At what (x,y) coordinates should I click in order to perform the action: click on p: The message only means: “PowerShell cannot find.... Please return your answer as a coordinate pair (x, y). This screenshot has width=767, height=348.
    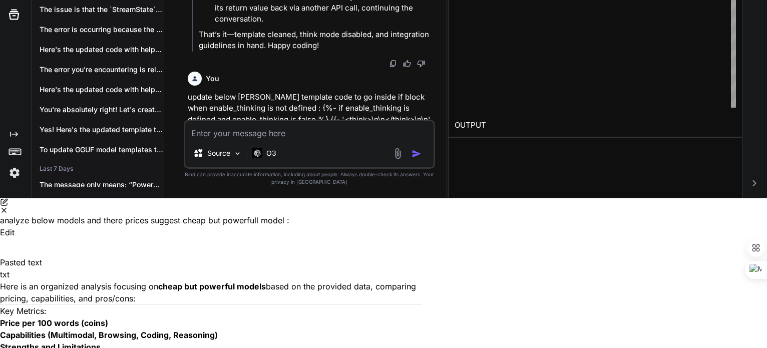
    Looking at the image, I should click on (102, 185).